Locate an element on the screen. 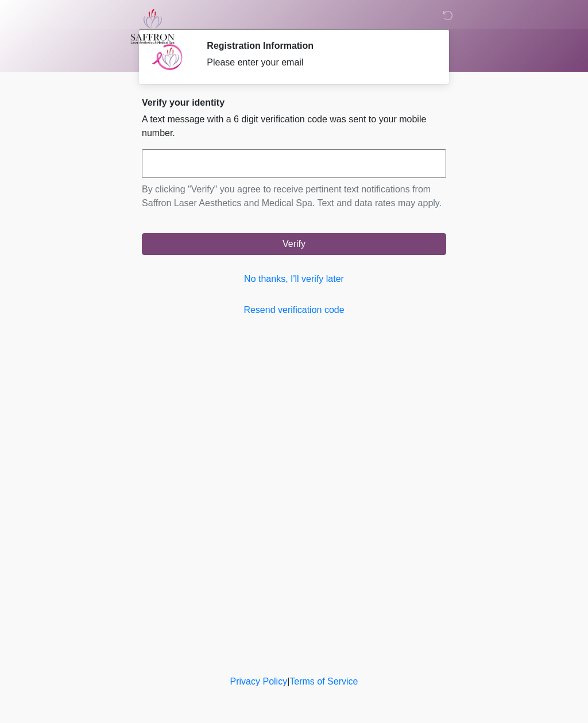 This screenshot has height=723, width=588. img: Agent Avatar is located at coordinates (168, 58).